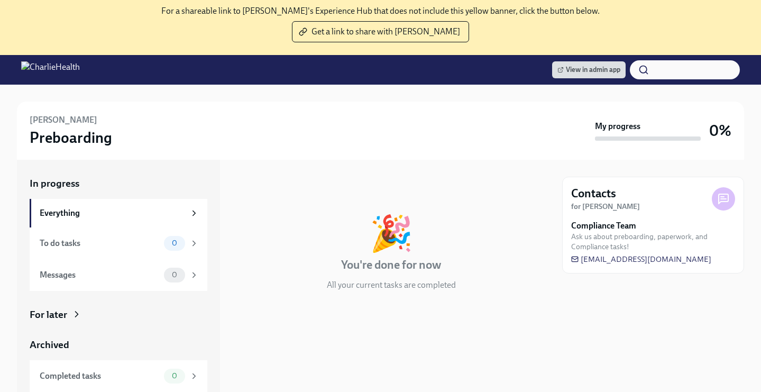 Image resolution: width=761 pixels, height=392 pixels. Describe the element at coordinates (118, 376) in the screenshot. I see `a: Completed tasks0` at that location.